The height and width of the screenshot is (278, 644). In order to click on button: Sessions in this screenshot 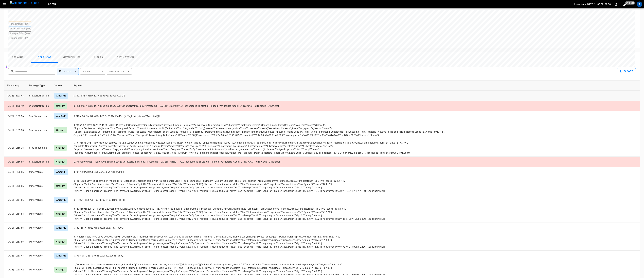, I will do `click(18, 58)`.